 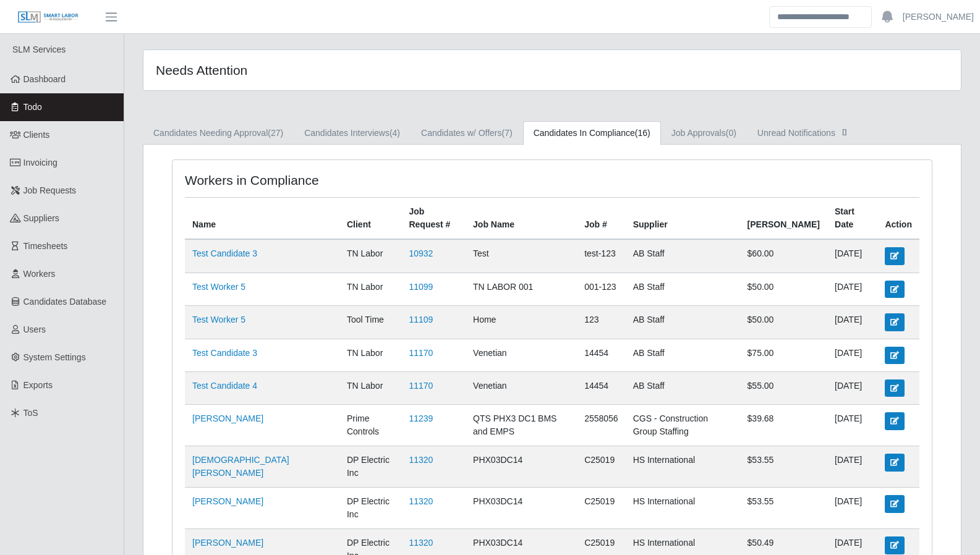 What do you see at coordinates (433, 218) in the screenshot?
I see `th: Job Request #` at bounding box center [433, 218].